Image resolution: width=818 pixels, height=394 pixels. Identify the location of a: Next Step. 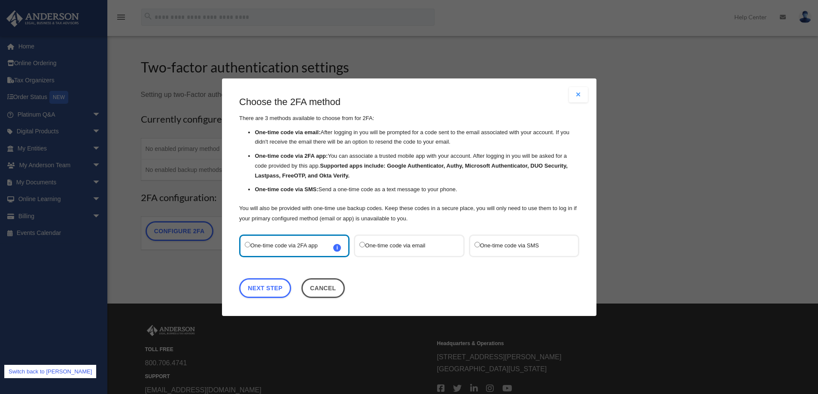
(265, 288).